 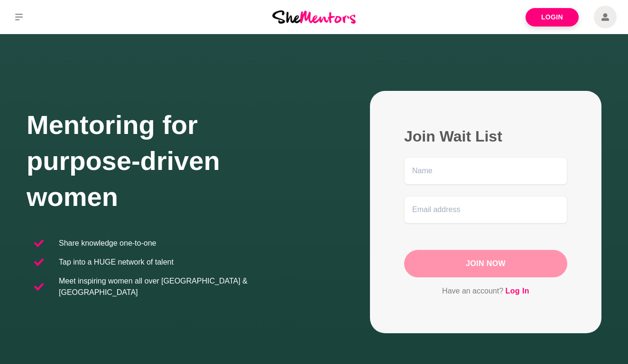 What do you see at coordinates (107, 244) in the screenshot?
I see `p: Share knowledge one-to-one` at bounding box center [107, 244].